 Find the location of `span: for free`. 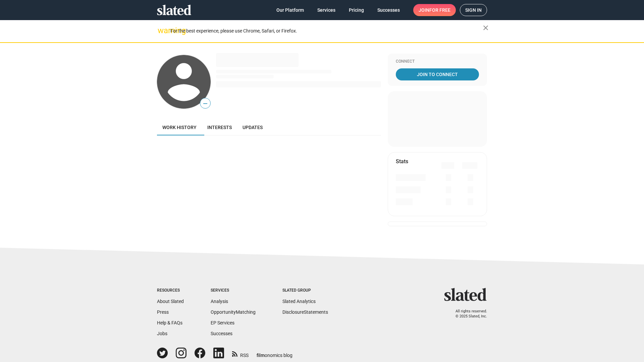

span: for free is located at coordinates (440, 10).